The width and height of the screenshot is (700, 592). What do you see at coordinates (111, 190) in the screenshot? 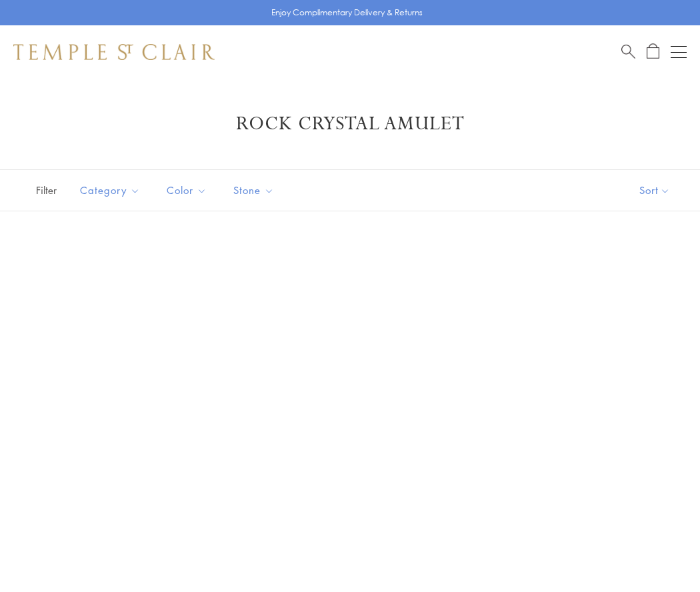
I see `span: Category` at bounding box center [111, 190].